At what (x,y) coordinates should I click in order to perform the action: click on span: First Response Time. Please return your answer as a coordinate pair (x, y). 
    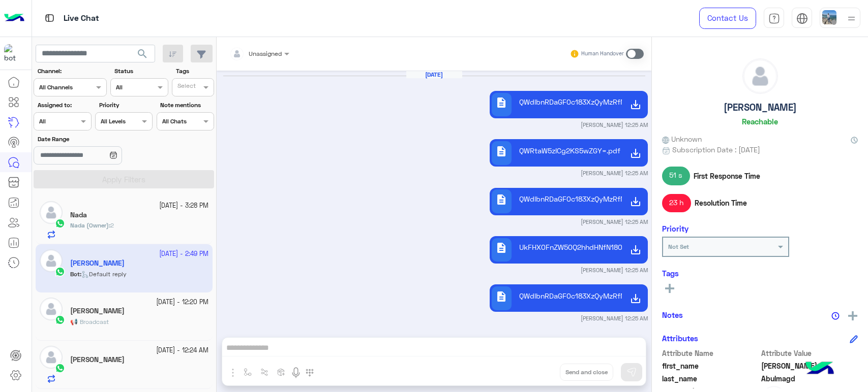
    Looking at the image, I should click on (726, 176).